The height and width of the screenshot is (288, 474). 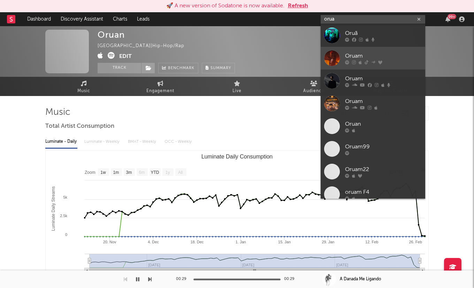 I want to click on button: Track, so click(x=119, y=68).